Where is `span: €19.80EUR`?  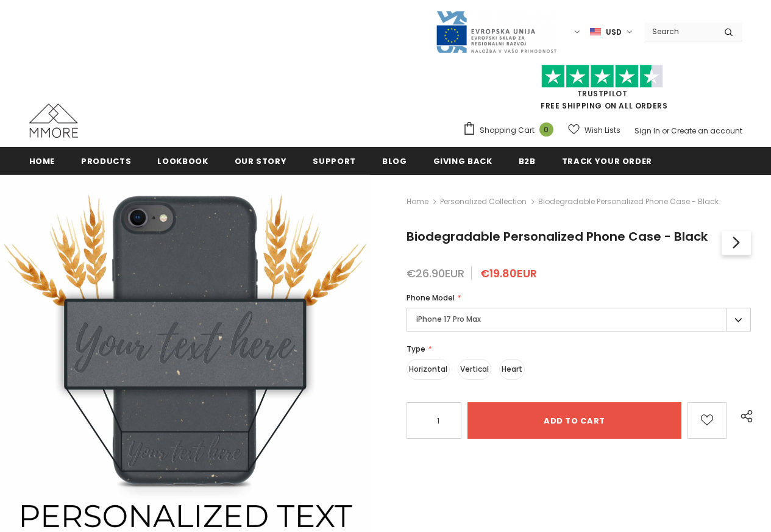
span: €19.80EUR is located at coordinates (509, 273).